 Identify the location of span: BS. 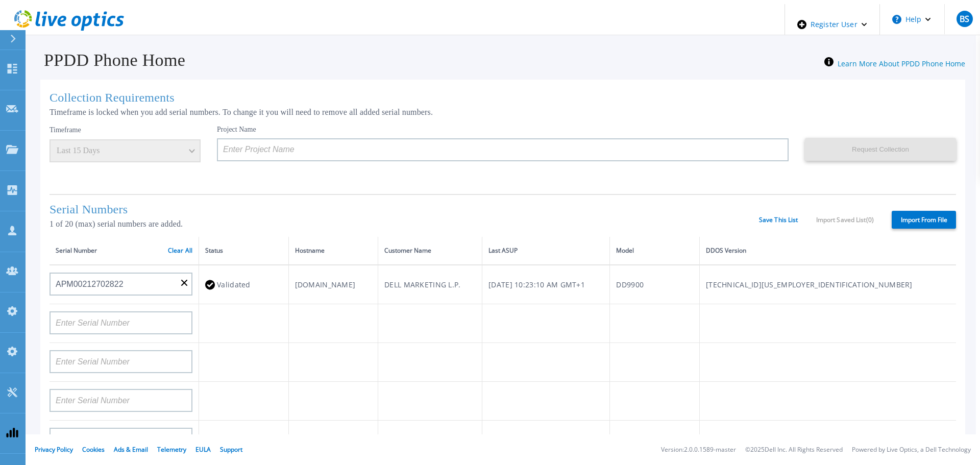
(963, 19).